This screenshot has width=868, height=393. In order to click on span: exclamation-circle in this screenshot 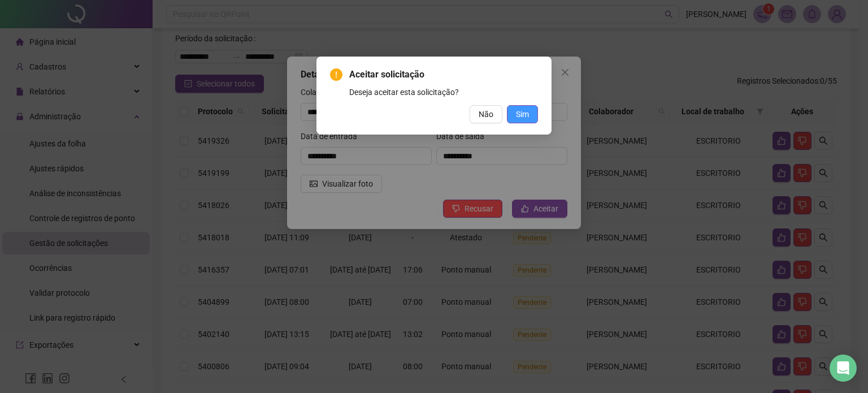, I will do `click(336, 74)`.